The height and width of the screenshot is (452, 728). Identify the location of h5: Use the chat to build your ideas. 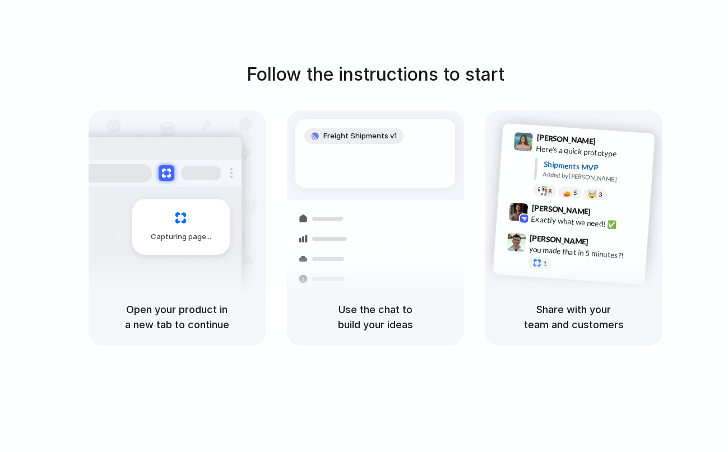
(375, 317).